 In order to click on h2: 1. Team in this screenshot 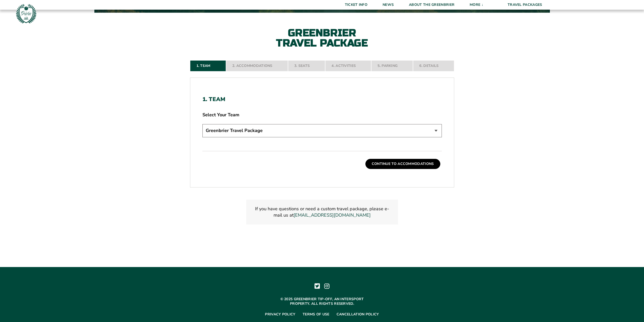, I will do `click(322, 99)`.